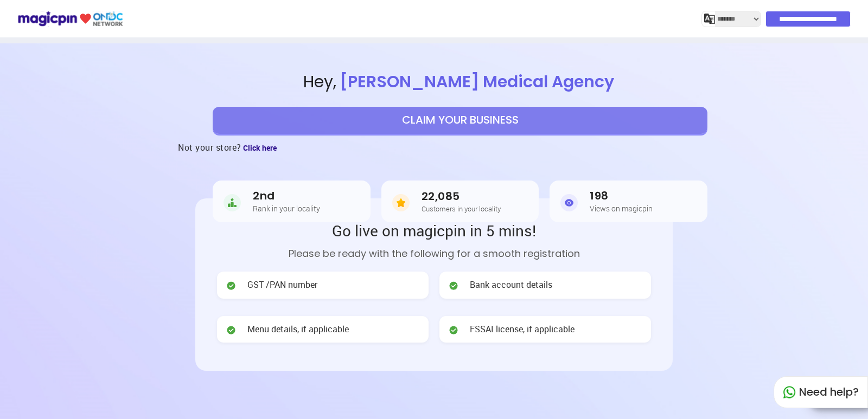 The height and width of the screenshot is (419, 868). What do you see at coordinates (434, 230) in the screenshot?
I see `h2: Go live on magicpin in 5 mins!` at bounding box center [434, 230].